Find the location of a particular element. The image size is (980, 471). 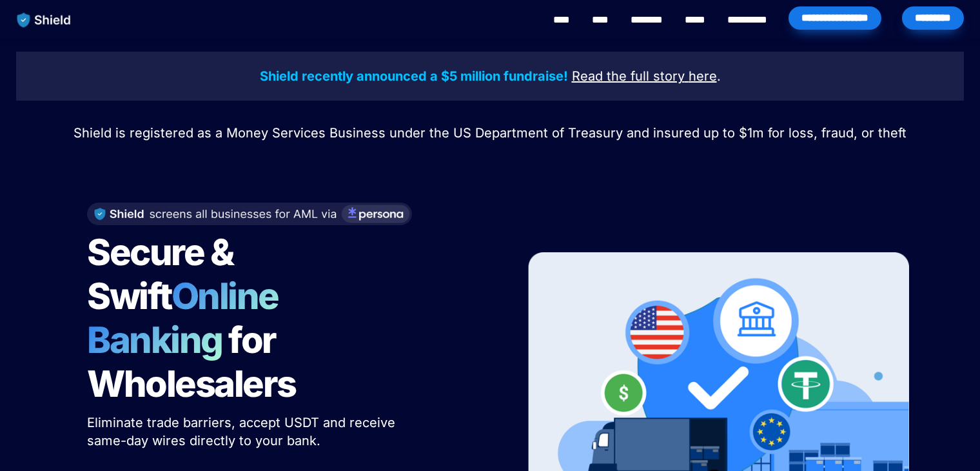

span: Secure & Swift is located at coordinates (163, 274).